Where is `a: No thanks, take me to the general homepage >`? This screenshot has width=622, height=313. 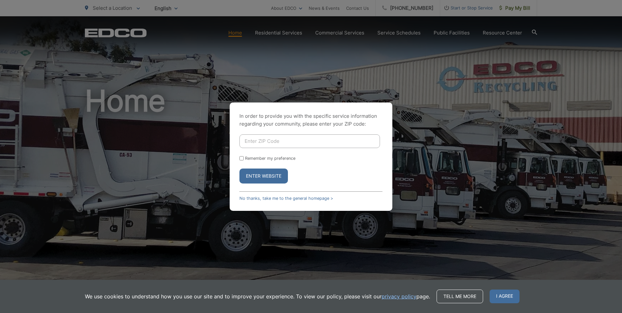
a: No thanks, take me to the general homepage > is located at coordinates (286, 198).